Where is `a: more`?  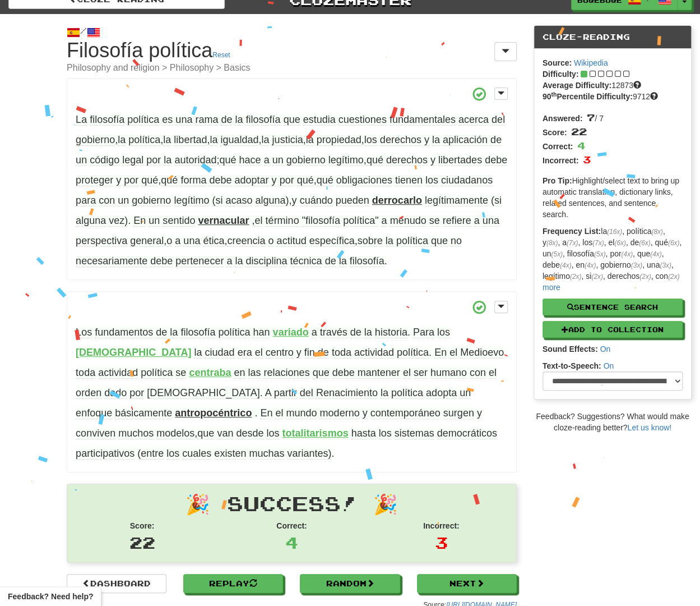
a: more is located at coordinates (551, 287).